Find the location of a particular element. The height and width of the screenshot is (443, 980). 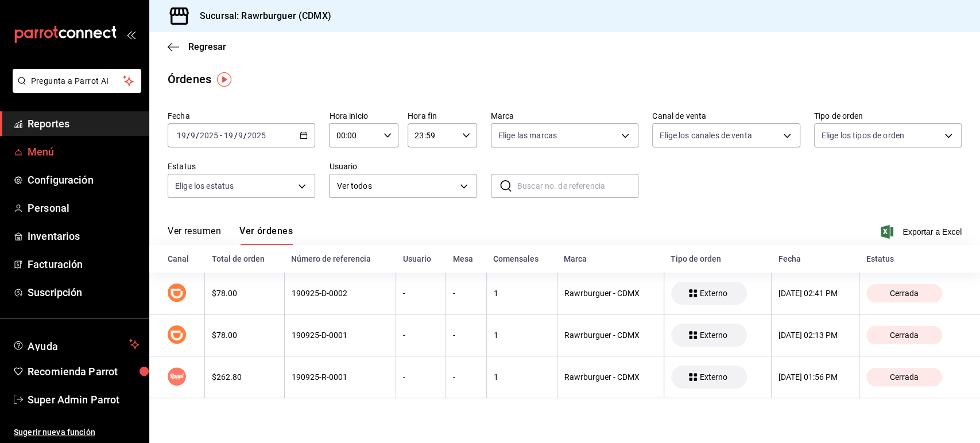

button: Ver resumen is located at coordinates (194, 236).